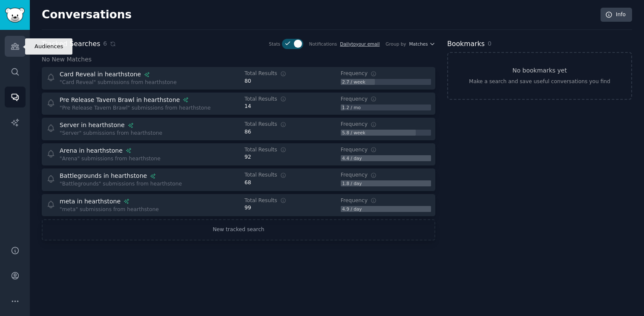  Describe the element at coordinates (396, 44) in the screenshot. I see `div: Group by` at that location.